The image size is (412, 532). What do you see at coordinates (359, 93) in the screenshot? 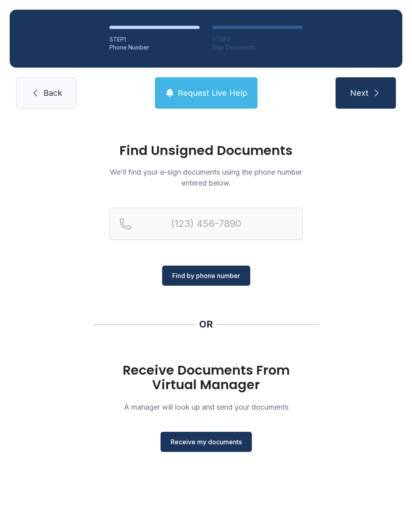
I see `span: Next` at bounding box center [359, 93].